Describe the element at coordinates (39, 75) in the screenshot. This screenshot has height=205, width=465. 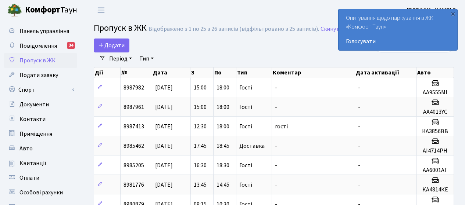
I see `span: Подати заявку` at that location.